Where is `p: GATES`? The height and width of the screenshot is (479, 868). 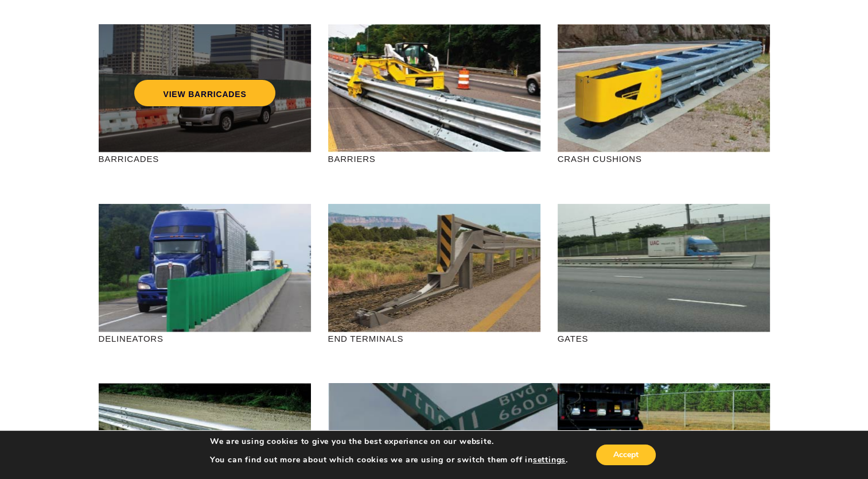 p: GATES is located at coordinates (664, 338).